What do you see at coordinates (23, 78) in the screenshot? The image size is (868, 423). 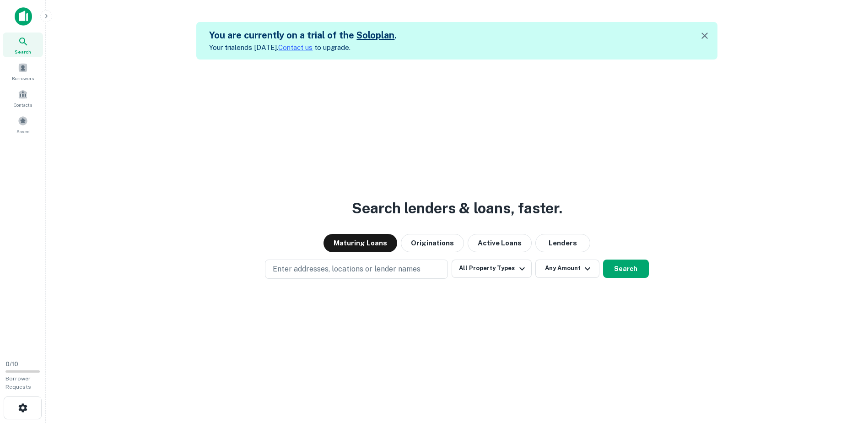 I see `span: Borrowers` at bounding box center [23, 78].